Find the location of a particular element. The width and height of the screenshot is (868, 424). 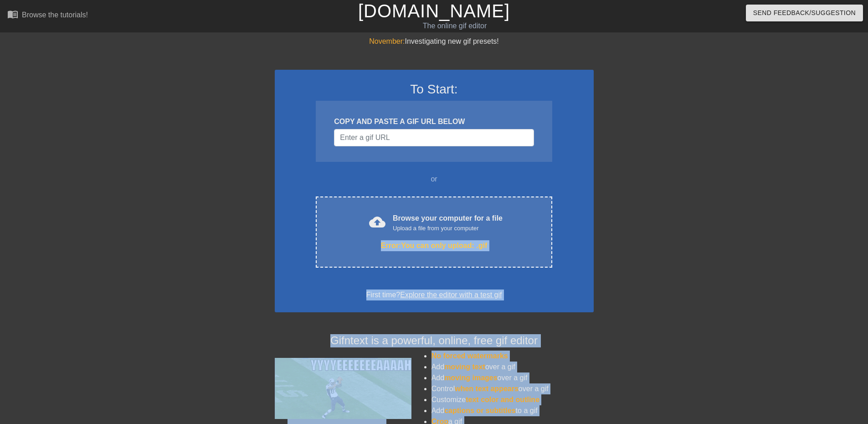

span: when text appears is located at coordinates (486, 389).